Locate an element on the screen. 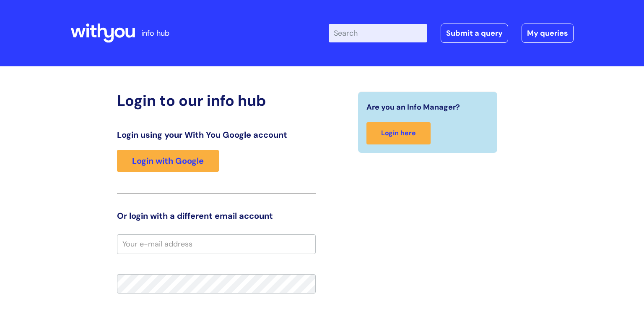  a: Submit a query is located at coordinates (474, 33).